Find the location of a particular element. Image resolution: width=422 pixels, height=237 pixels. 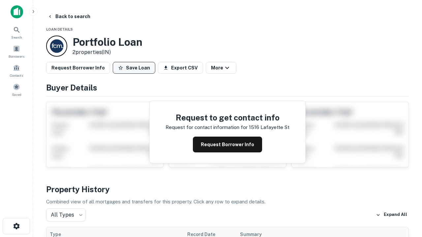

h4: Request to get contact info is located at coordinates (227, 118).